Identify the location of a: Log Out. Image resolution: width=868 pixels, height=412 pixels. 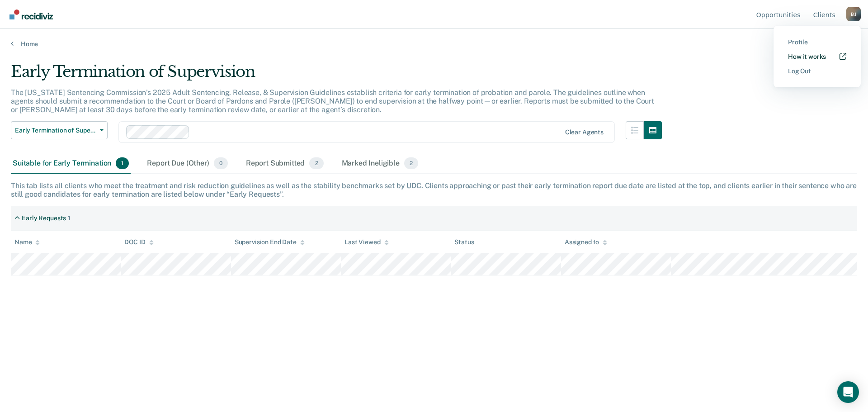
(817, 71).